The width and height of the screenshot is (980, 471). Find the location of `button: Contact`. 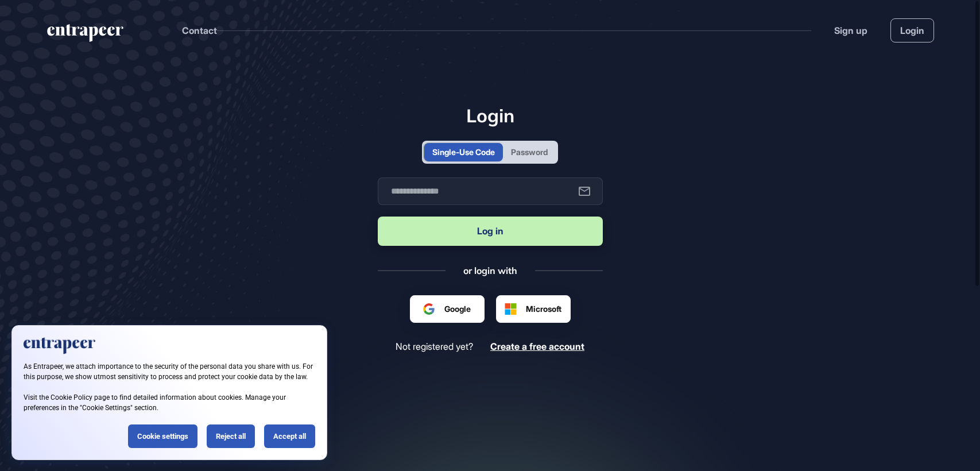

button: Contact is located at coordinates (199, 30).